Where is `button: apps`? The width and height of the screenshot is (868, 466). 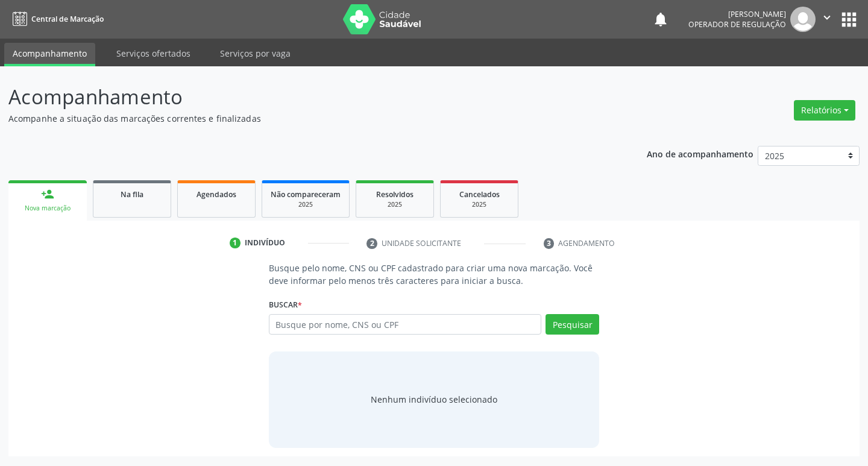 button: apps is located at coordinates (849, 19).